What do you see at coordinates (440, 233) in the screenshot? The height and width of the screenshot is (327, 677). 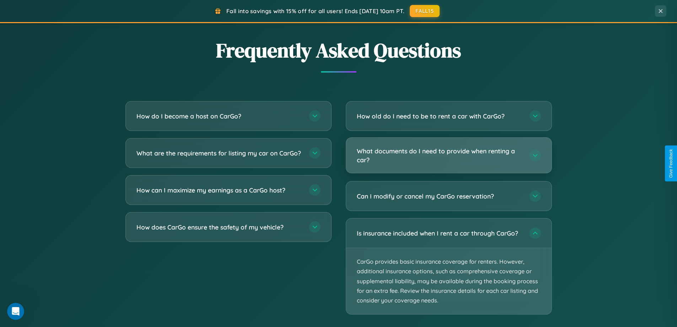 I see `h3: Is insurance included when I rent a car through CarGo?` at bounding box center [440, 233].